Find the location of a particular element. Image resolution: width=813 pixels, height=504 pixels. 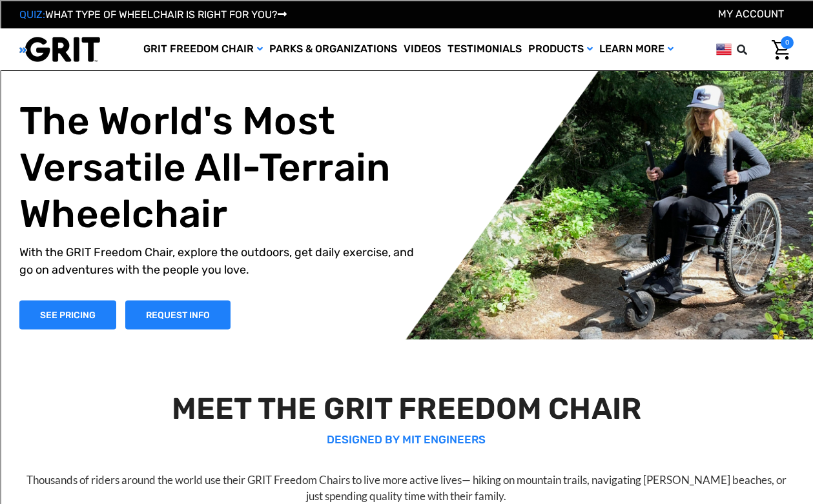

a: GRIT Freedom Chair is located at coordinates (203, 49).